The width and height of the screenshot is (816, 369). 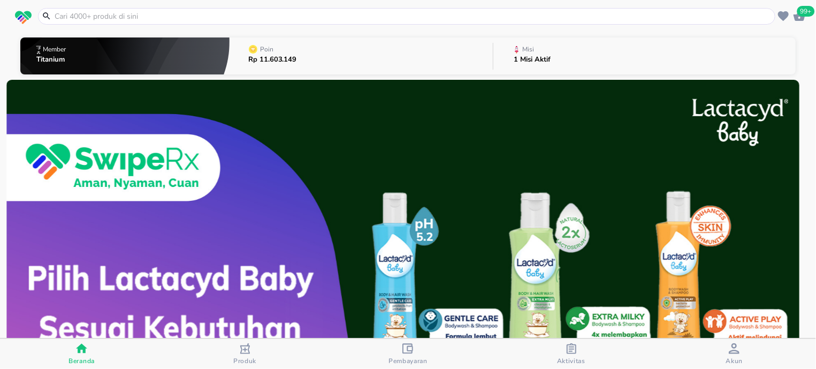 I want to click on p: Rp 11.603.149, so click(x=273, y=59).